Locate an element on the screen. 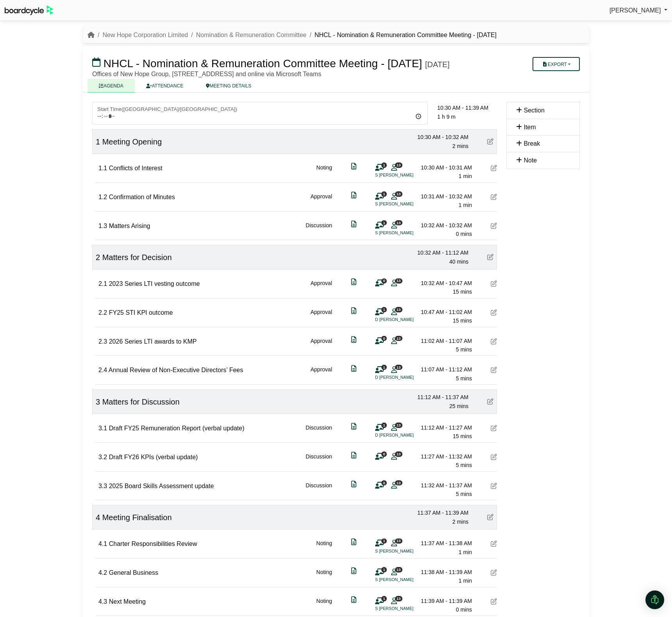  span: 2.1 is located at coordinates (103, 283).